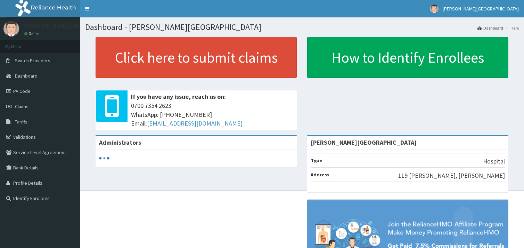 The height and width of the screenshot is (248, 524). I want to click on span: Claims, so click(22, 106).